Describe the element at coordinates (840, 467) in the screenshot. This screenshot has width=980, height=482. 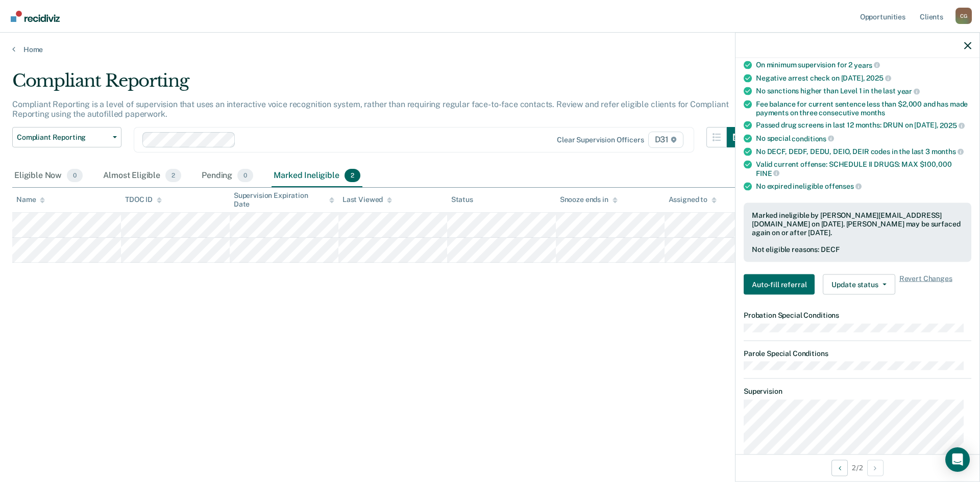
I see `button: Previous Opportunity` at that location.